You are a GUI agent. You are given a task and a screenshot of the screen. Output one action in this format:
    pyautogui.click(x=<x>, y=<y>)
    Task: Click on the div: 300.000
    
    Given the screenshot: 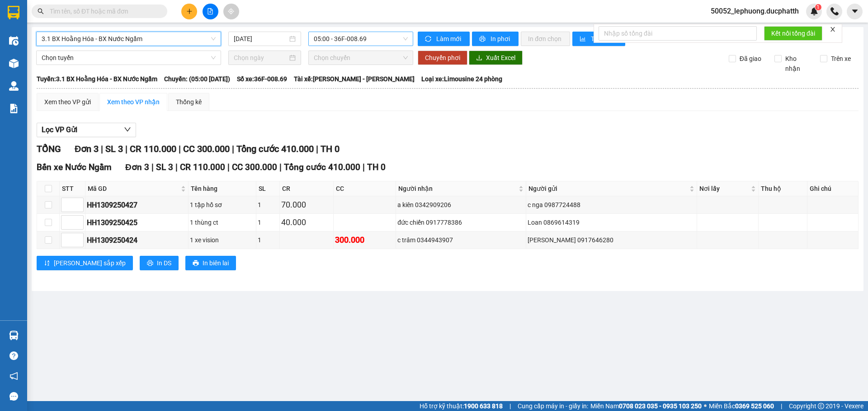 What is the action you would take?
    pyautogui.click(x=365, y=240)
    